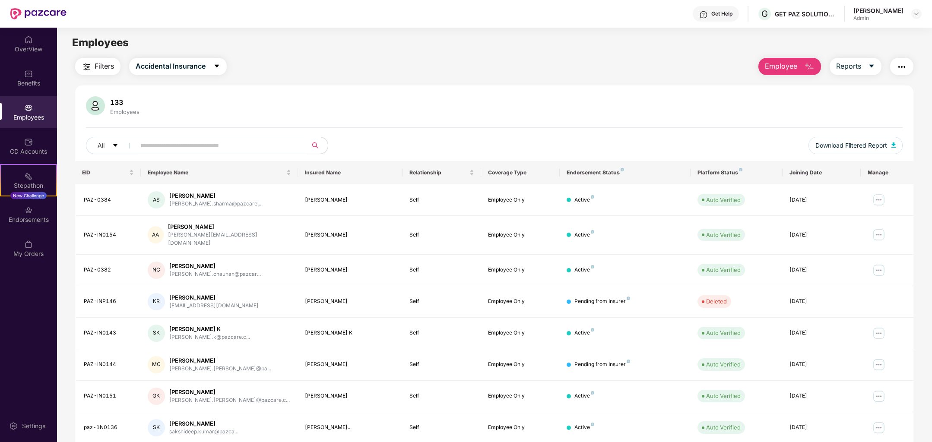  I want to click on th: Joining Date, so click(822, 173).